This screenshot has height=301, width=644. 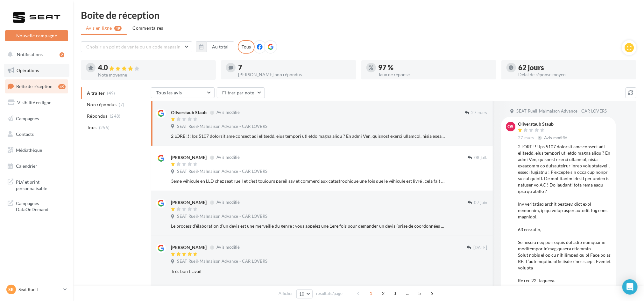 What do you see at coordinates (295, 68) in the screenshot?
I see `div: 7` at bounding box center [295, 68].